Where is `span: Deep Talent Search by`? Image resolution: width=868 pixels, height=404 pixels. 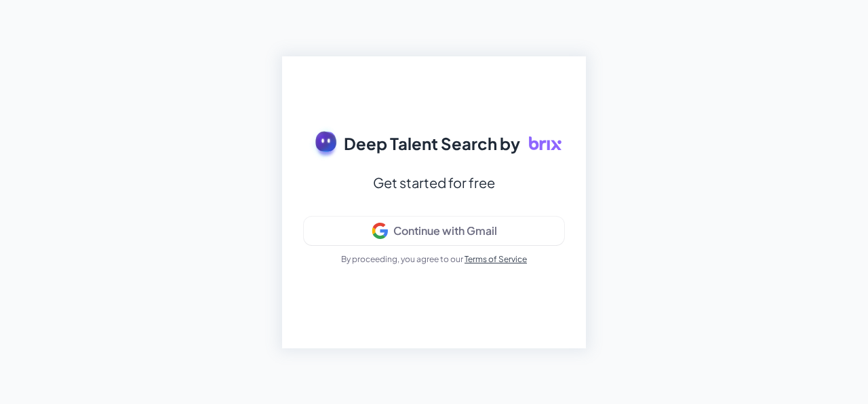 span: Deep Talent Search by is located at coordinates (432, 143).